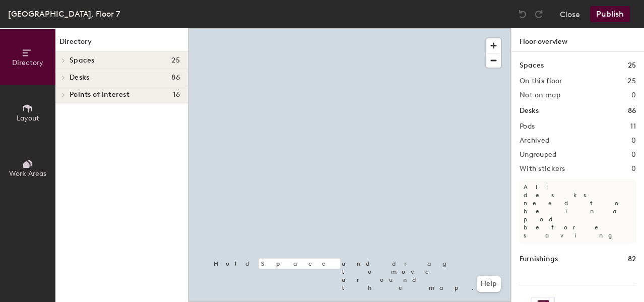 This screenshot has height=302, width=644. Describe the element at coordinates (82, 60) in the screenshot. I see `span: Spaces` at that location.